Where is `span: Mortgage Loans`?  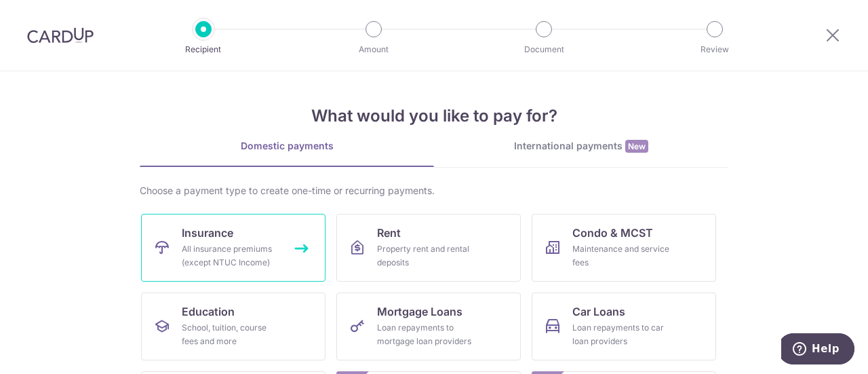
span: Mortgage Loans is located at coordinates (420, 311).